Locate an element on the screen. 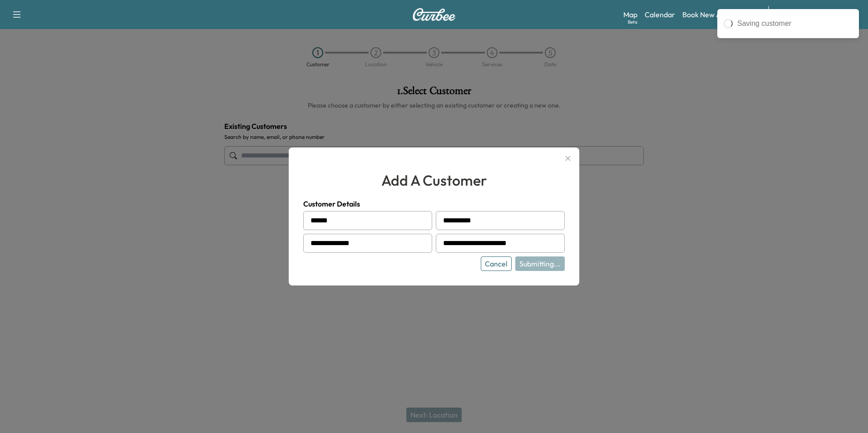 Image resolution: width=868 pixels, height=433 pixels. a: MapBeta is located at coordinates (630, 14).